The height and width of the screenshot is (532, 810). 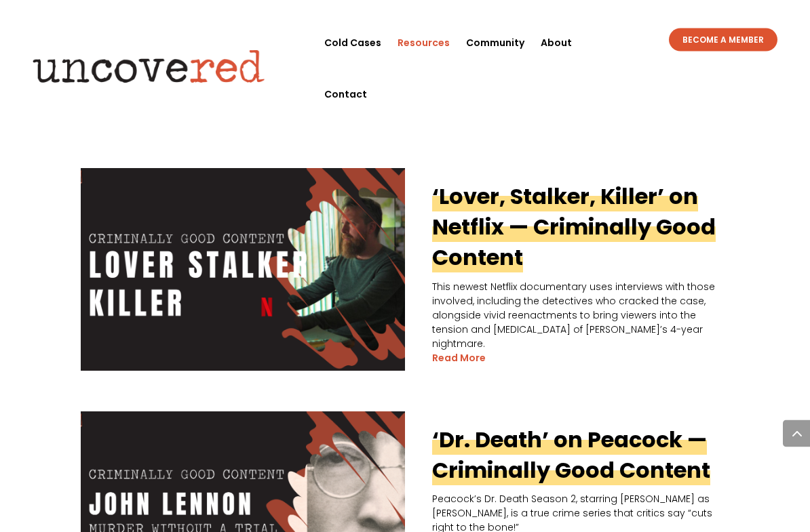 What do you see at coordinates (573, 227) in the screenshot?
I see `a: ‘Lover, Stalker, Killer’ on Netflix — Criminally Good Content` at bounding box center [573, 227].